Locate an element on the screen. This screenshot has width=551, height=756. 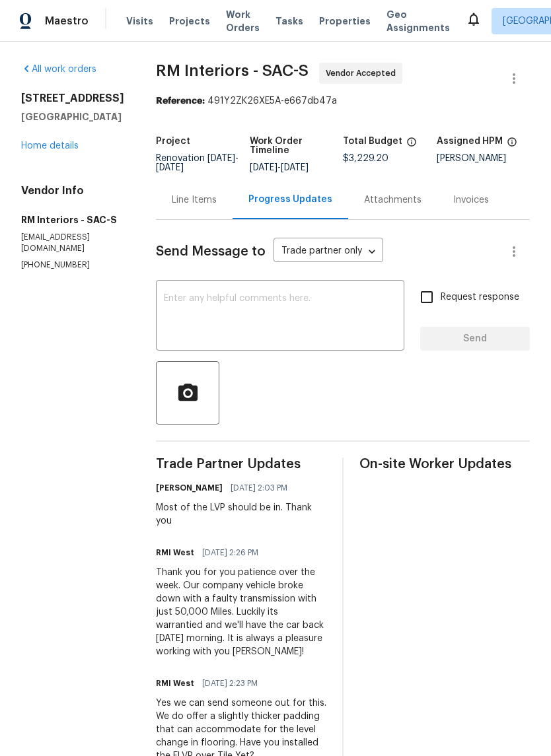
span: The hpm assigned to this work order. is located at coordinates (512, 145).